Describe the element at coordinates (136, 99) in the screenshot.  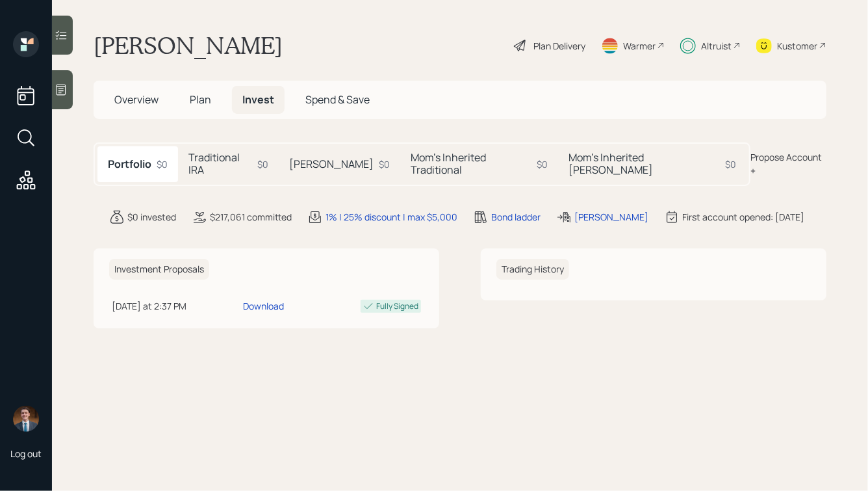
I see `span: Overview` at that location.